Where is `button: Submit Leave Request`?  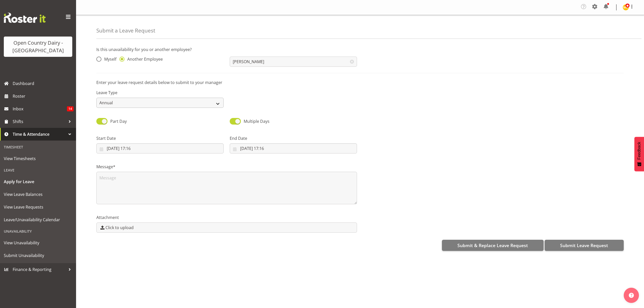
button: Submit Leave Request is located at coordinates (584, 245).